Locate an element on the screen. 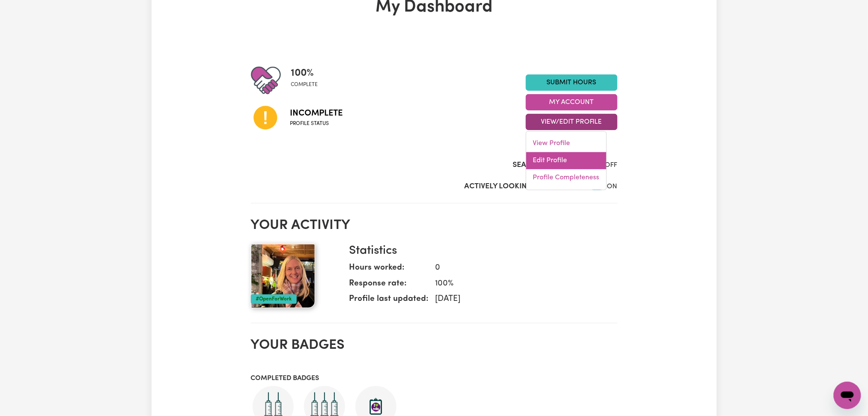 Image resolution: width=868 pixels, height=416 pixels. a: Submit Hours is located at coordinates (572, 83).